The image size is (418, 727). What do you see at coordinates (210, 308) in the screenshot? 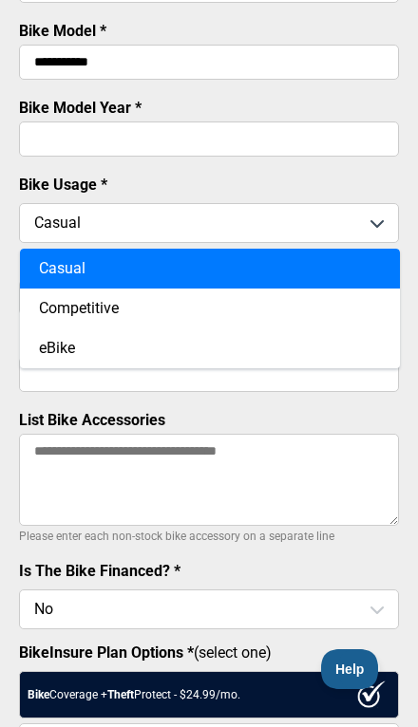
I see `div: Competitive` at bounding box center [210, 308].